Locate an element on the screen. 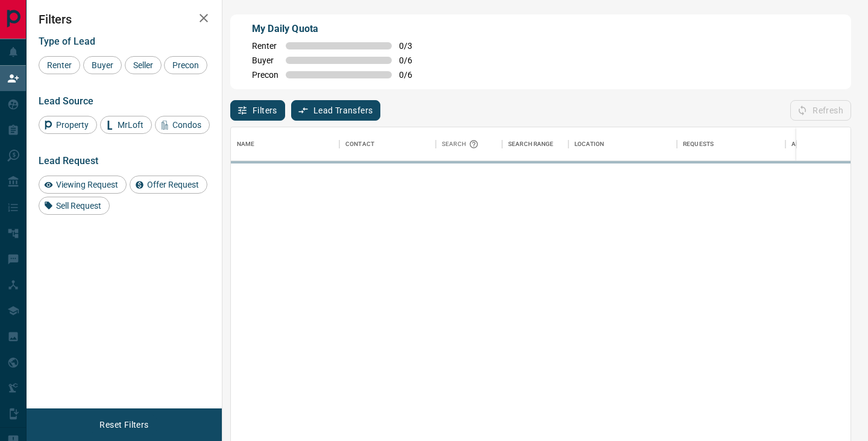  span: Lead Source is located at coordinates (65, 101).